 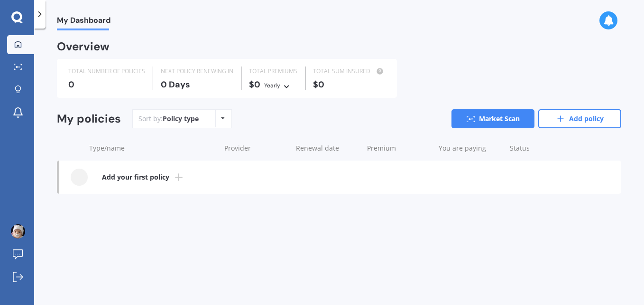 I want to click on div: Sort by:, so click(x=169, y=119).